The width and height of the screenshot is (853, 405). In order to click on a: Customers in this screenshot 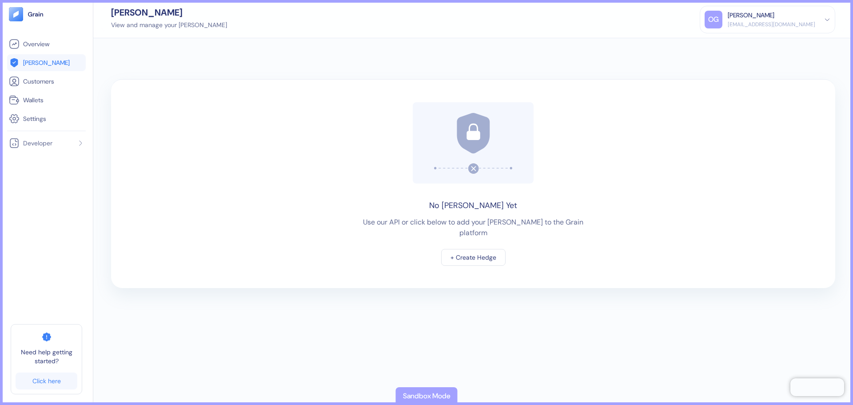, I will do `click(46, 81)`.